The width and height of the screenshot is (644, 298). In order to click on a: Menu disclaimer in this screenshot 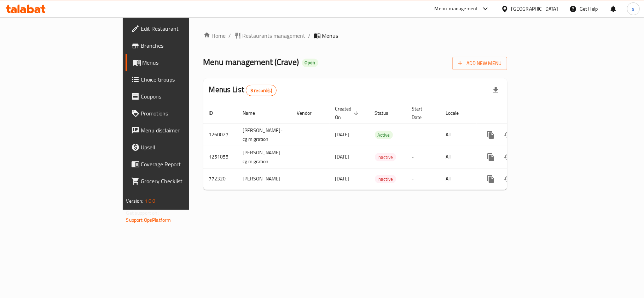, I will do `click(178, 130)`.